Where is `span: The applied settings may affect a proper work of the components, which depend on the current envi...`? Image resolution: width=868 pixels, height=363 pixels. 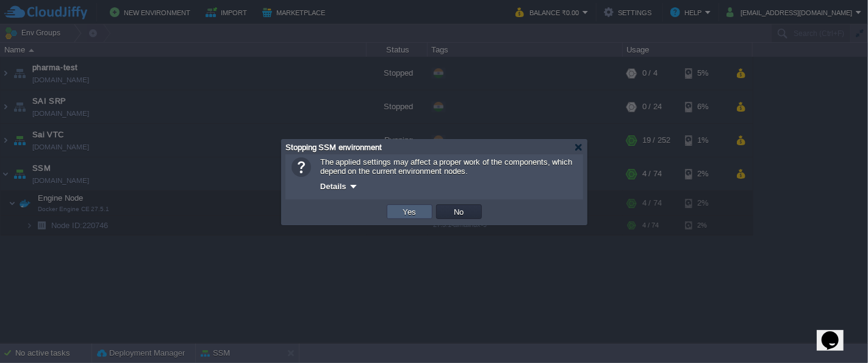 span: The applied settings may affect a proper work of the components, which depend on the current envi... is located at coordinates (446, 167).